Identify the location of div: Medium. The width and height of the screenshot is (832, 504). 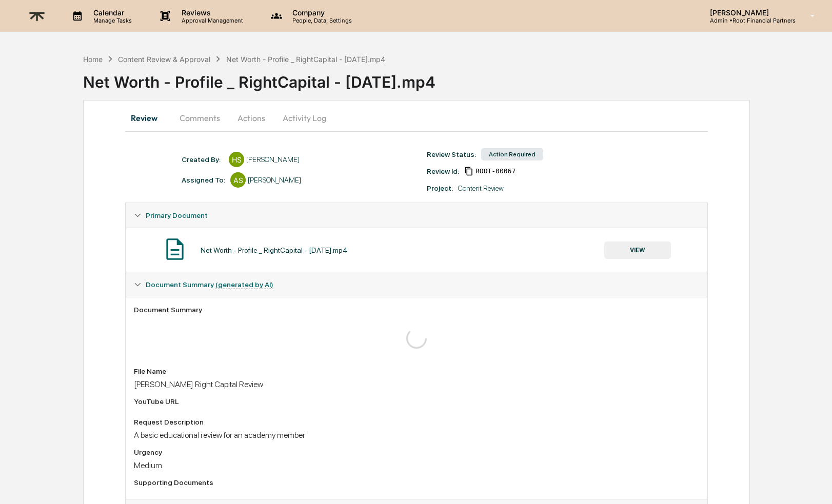
(416, 465).